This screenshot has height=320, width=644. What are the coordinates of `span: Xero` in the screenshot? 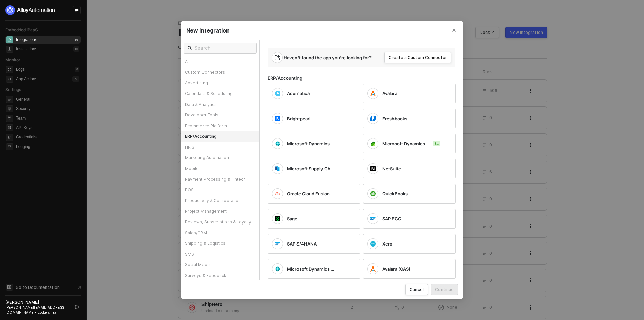 It's located at (387, 244).